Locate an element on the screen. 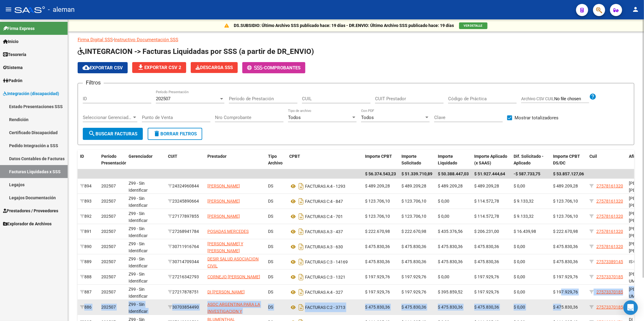 This screenshot has width=644, height=321. datatable-header-cell: Importe CPBT is located at coordinates (381, 163).